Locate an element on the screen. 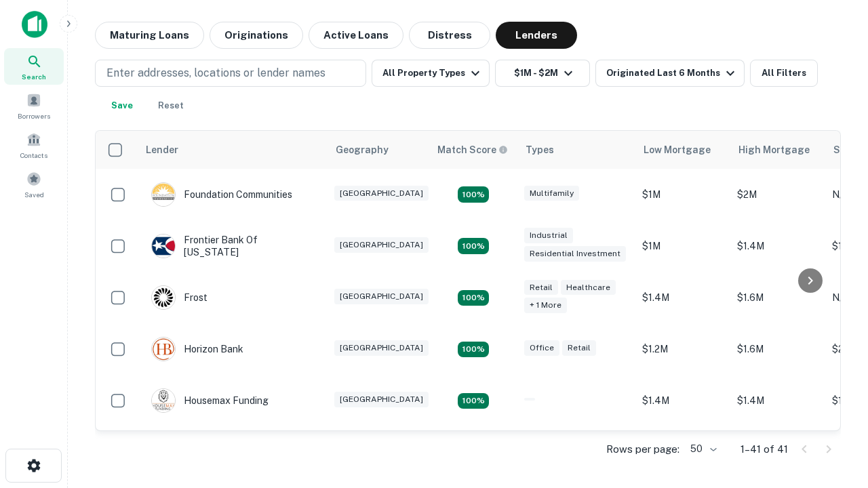  th: High Mortgage is located at coordinates (778, 150).